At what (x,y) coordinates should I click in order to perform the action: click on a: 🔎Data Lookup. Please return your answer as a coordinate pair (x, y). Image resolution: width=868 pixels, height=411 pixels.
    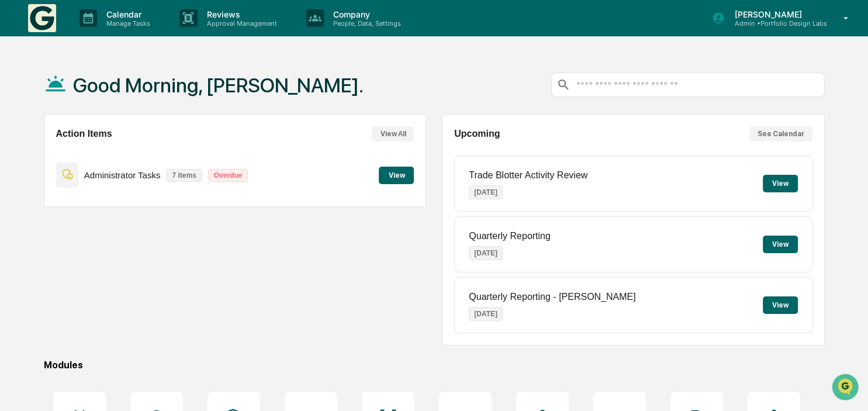
    Looking at the image, I should click on (43, 176).